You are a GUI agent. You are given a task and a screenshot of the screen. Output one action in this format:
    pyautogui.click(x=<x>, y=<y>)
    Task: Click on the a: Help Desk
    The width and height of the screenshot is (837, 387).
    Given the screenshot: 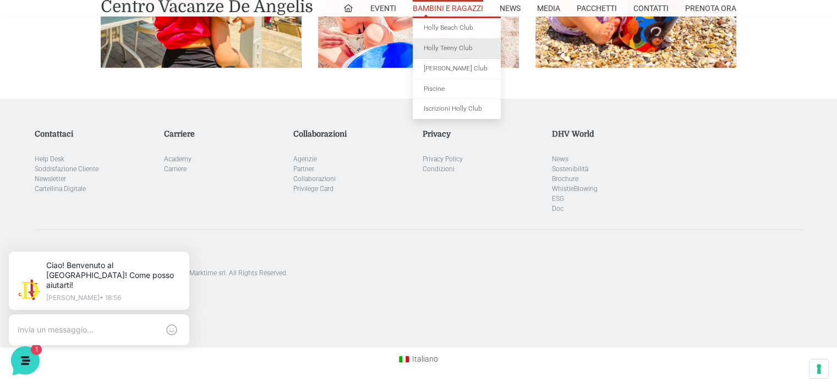 What is the action you would take?
    pyautogui.click(x=50, y=159)
    